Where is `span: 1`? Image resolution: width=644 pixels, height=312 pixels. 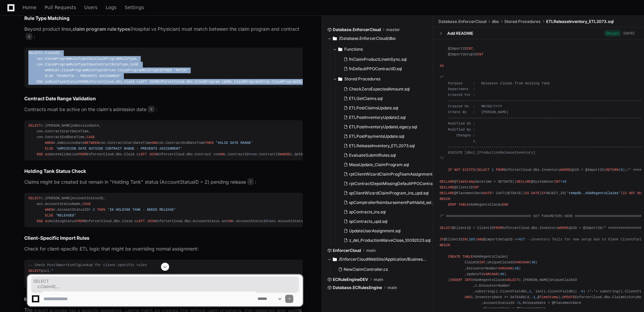 span: 1 is located at coordinates (493, 170).